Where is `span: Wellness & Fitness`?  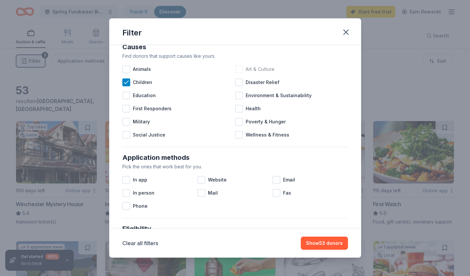
span: Wellness & Fitness is located at coordinates (267, 135).